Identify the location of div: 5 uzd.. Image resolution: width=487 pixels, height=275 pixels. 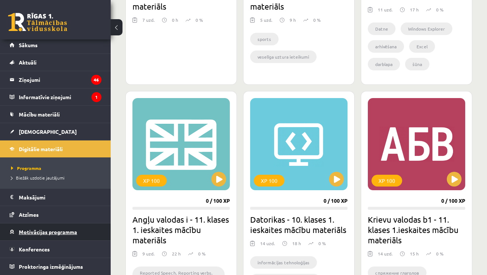
(266, 22).